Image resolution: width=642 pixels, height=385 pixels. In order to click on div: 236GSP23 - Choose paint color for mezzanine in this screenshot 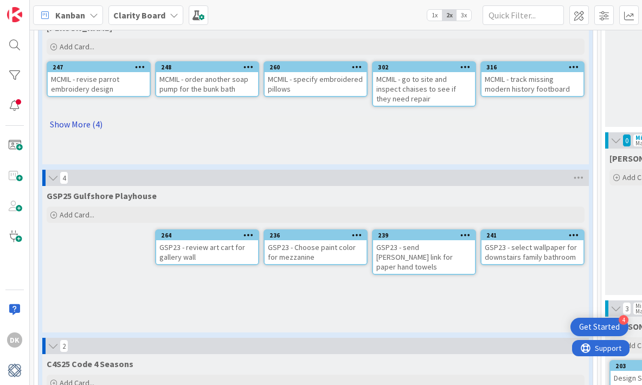, I will do `click(316, 247)`.